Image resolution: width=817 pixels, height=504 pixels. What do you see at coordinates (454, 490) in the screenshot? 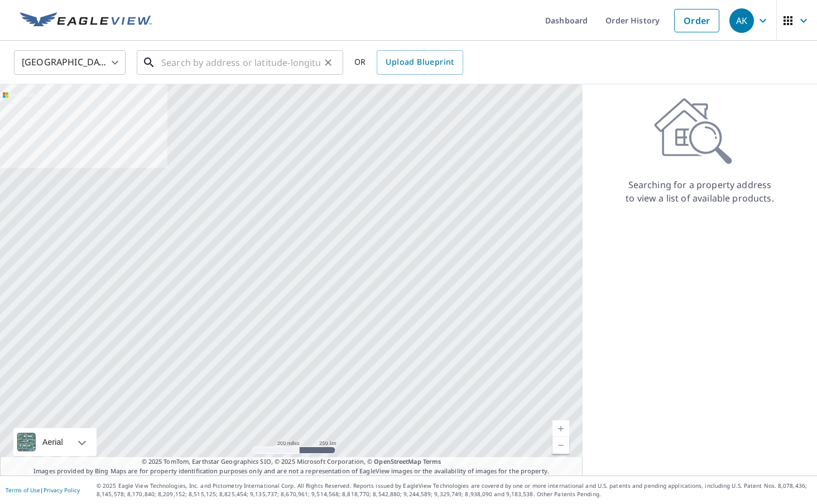
I see `p: © 2025 Eagle View Technologies, Inc. and Pictometry International Corp. All Rights Reserved. Repo...` at bounding box center [454, 490].